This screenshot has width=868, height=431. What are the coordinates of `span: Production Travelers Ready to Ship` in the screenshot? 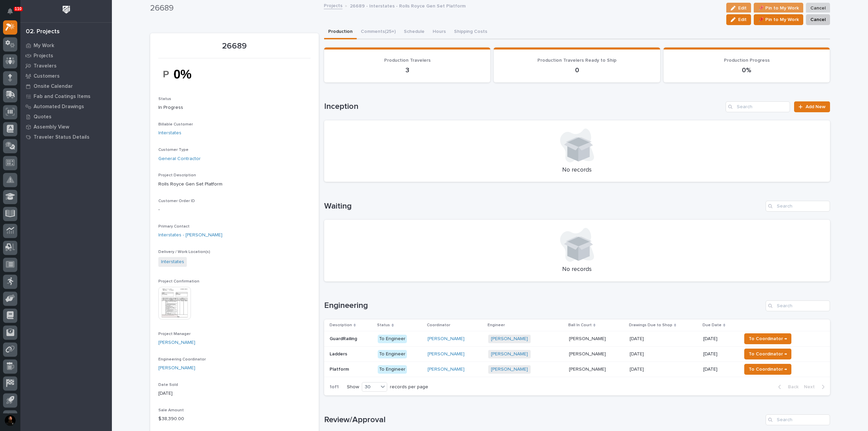 It's located at (577, 60).